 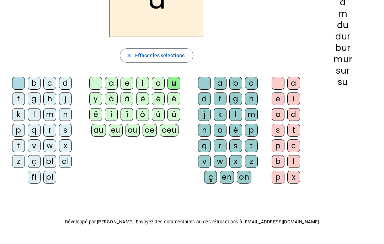 I want to click on mat-icon: close, so click(x=129, y=56).